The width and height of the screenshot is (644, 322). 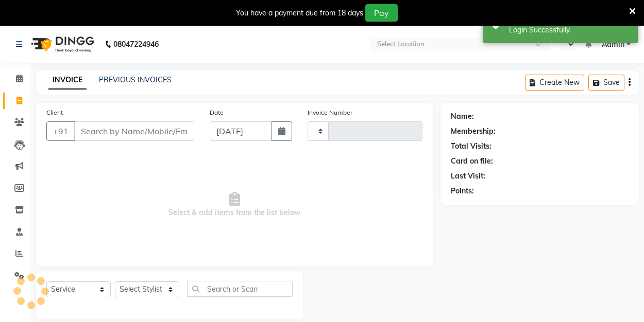 I want to click on img: logo, so click(x=61, y=45).